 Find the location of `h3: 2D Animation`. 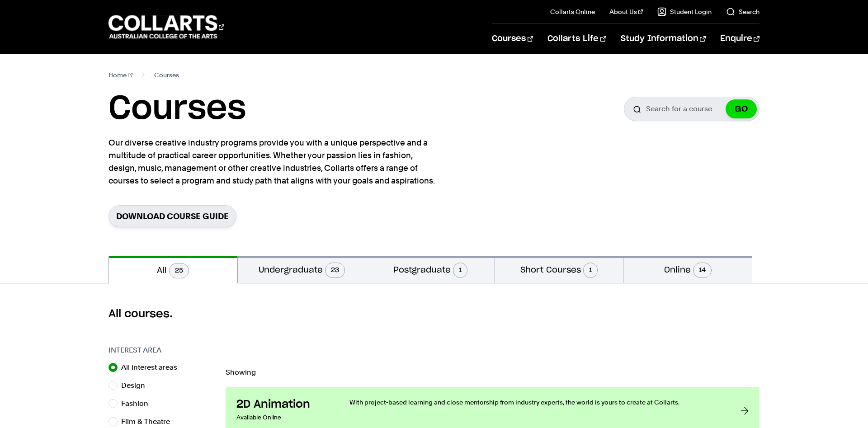

h3: 2D Animation is located at coordinates (284, 404).